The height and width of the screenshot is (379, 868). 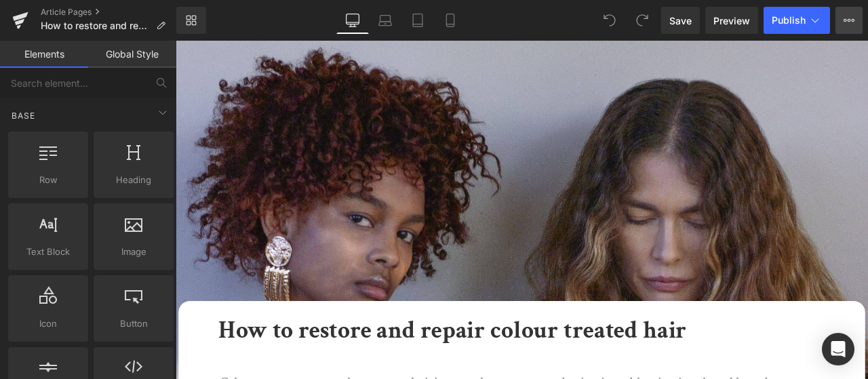 I want to click on span: Preview, so click(x=732, y=20).